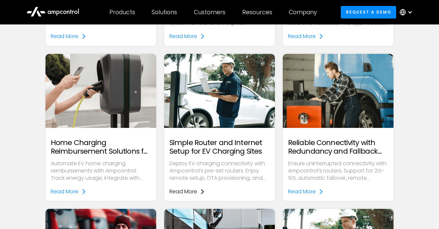  I want to click on p: Ensure uninterrupted connectivity with Ampcontrol’s routers. Support for 2G-5G, automatic failove..., so click(338, 171).